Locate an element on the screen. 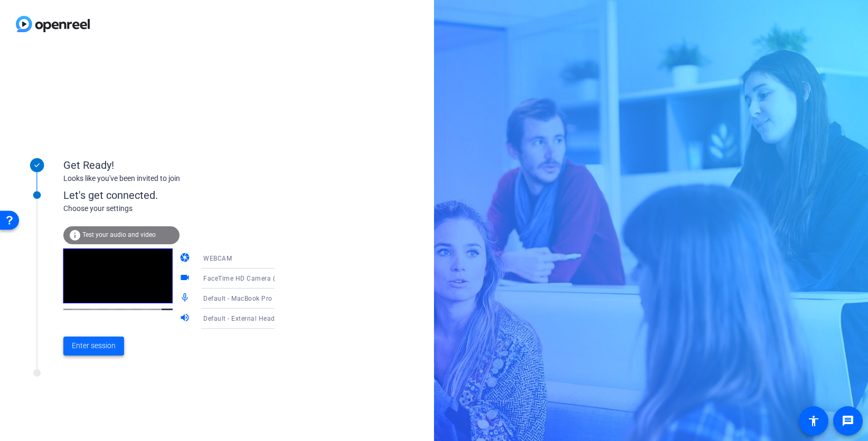 The image size is (868, 441). div: Looks like you've been invited to join is located at coordinates (169, 178).